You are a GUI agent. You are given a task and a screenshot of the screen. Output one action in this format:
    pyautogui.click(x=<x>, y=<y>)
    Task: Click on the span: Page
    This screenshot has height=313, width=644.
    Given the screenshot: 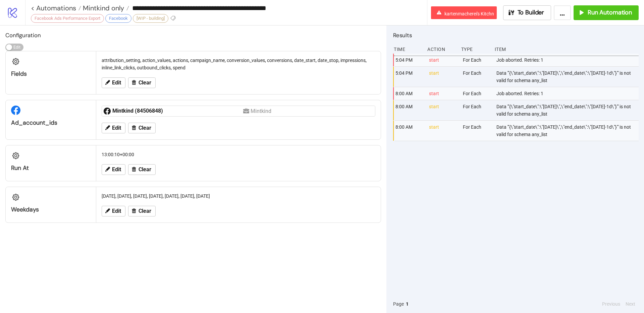 What is the action you would take?
    pyautogui.click(x=398, y=304)
    